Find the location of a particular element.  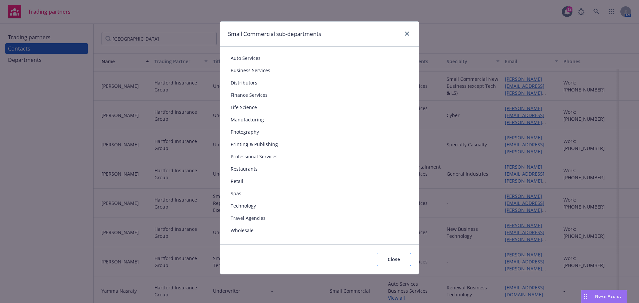

span: Wholesale is located at coordinates (320, 230).